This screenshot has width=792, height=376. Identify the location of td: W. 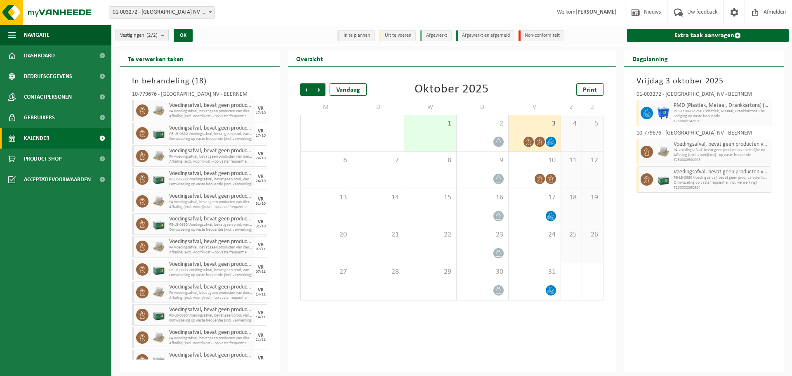
(430, 107).